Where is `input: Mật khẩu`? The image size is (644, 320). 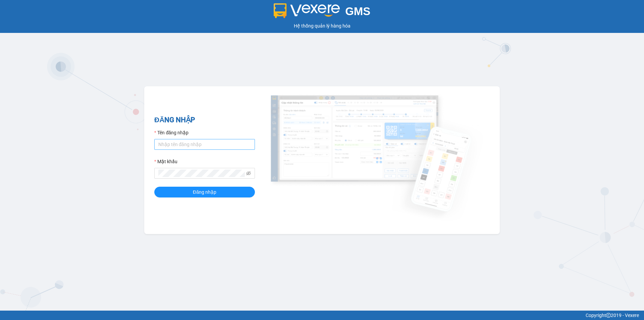
input: Mật khẩu is located at coordinates (201, 173).